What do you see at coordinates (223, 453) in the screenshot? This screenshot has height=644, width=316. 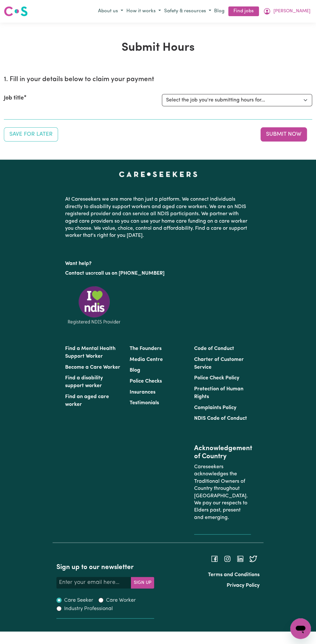 I see `h2: Acknowledgement of Country` at bounding box center [223, 453].